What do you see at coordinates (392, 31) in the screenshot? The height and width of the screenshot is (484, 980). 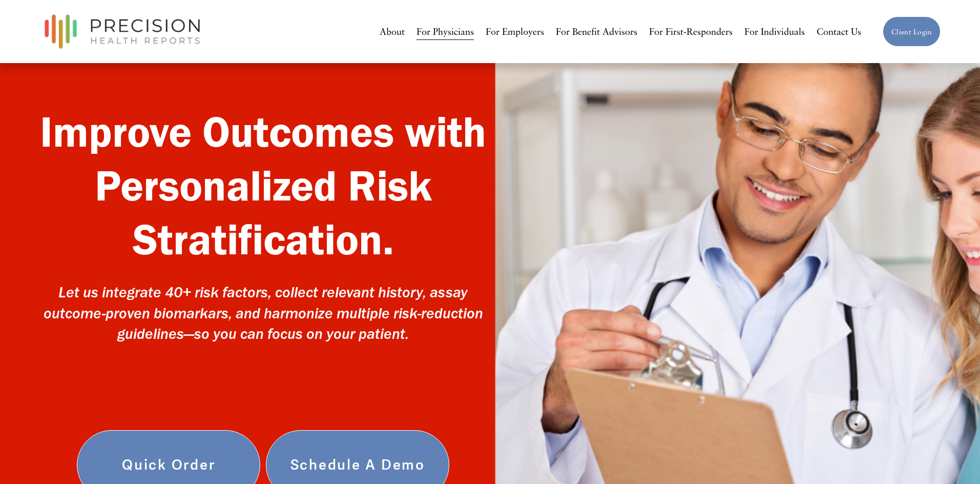 I see `a: About` at bounding box center [392, 31].